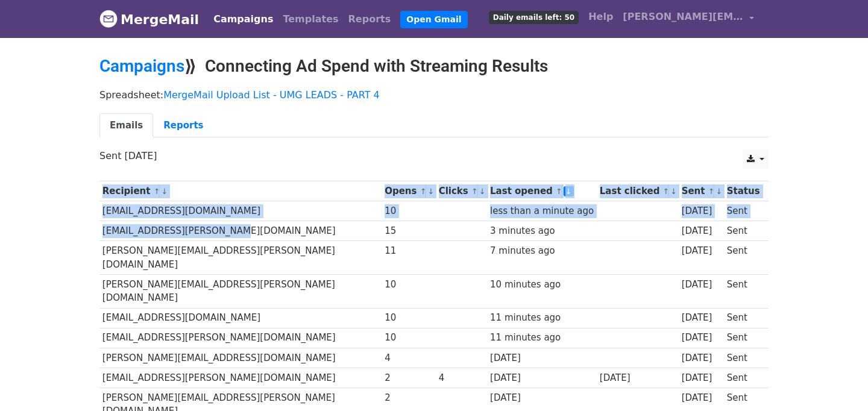  Describe the element at coordinates (542, 284) in the screenshot. I see `div: 10 minutes ago` at that location.